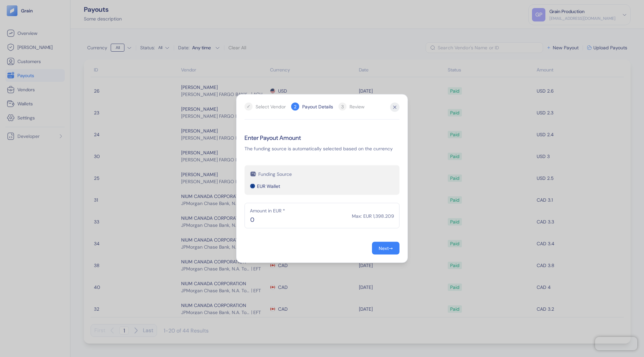 Image resolution: width=644 pixels, height=357 pixels. What do you see at coordinates (373, 216) in the screenshot?
I see `span: Max: EUR 1,398.209` at bounding box center [373, 216].